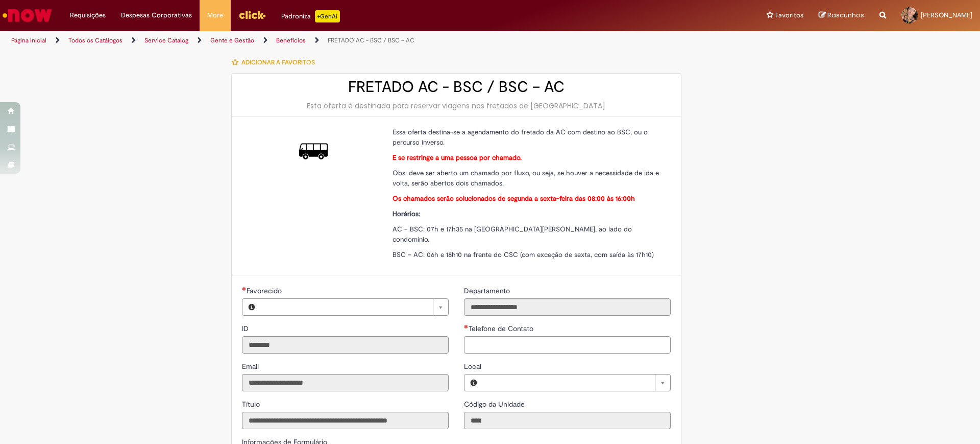 The width and height of the screenshot is (980, 444). What do you see at coordinates (252, 15) in the screenshot?
I see `img: click_logo_yellow_360x200.png` at bounding box center [252, 15].